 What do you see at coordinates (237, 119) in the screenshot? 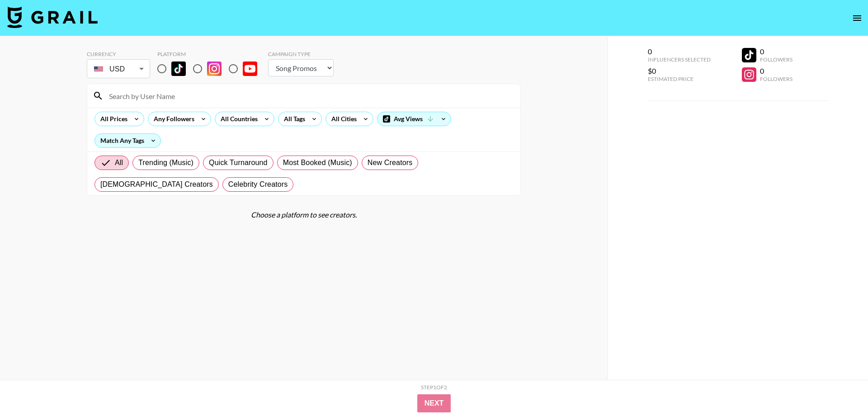
I see `div: All Countries` at bounding box center [237, 119].